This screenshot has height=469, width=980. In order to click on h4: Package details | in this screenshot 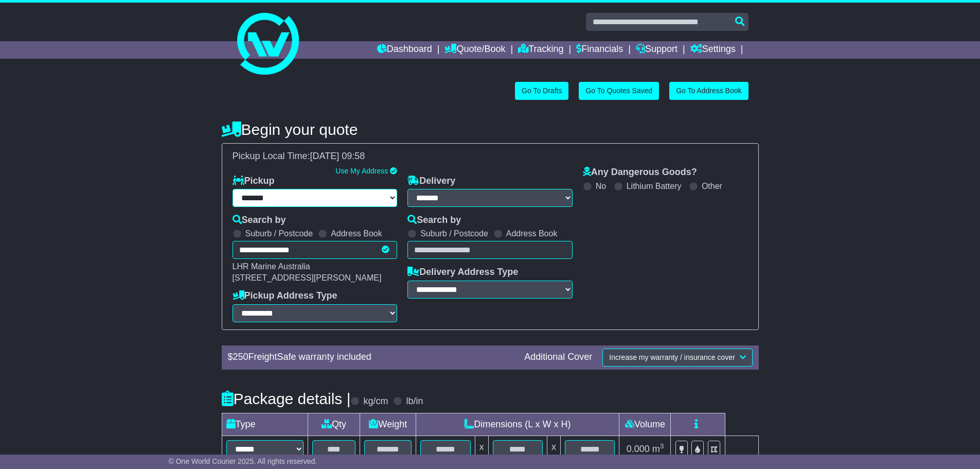, I will do `click(286, 398)`.